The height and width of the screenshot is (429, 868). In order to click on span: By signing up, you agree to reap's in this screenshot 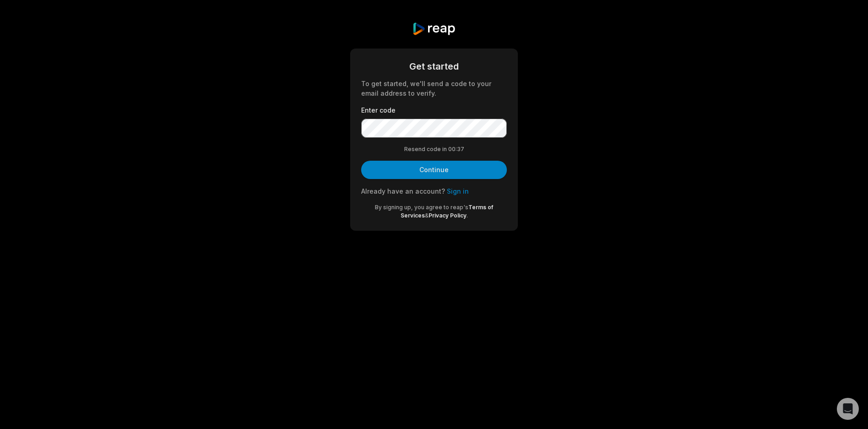, I will do `click(422, 207)`.